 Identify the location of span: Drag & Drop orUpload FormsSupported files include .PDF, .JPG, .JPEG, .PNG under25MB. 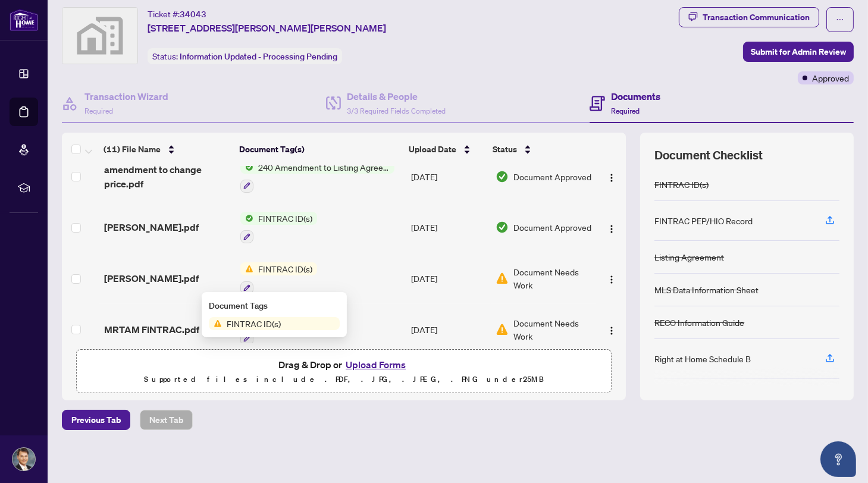
(344, 372).